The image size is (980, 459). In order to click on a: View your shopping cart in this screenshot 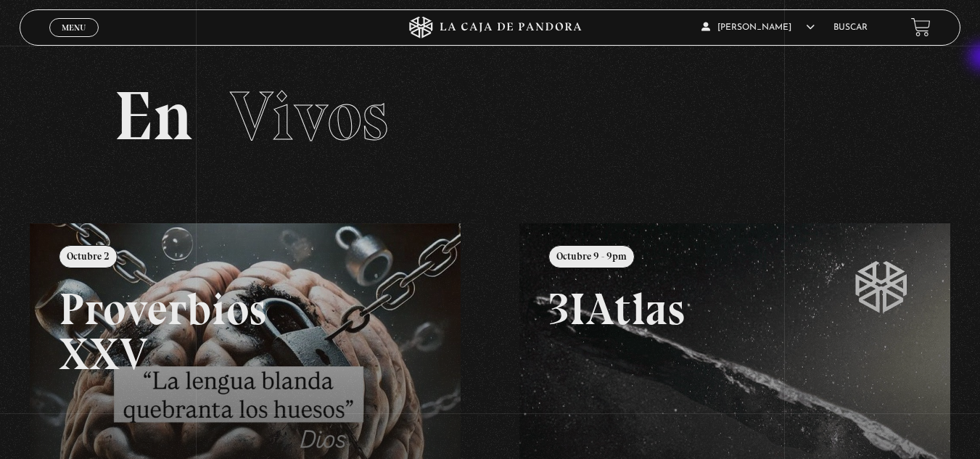, I will do `click(921, 27)`.